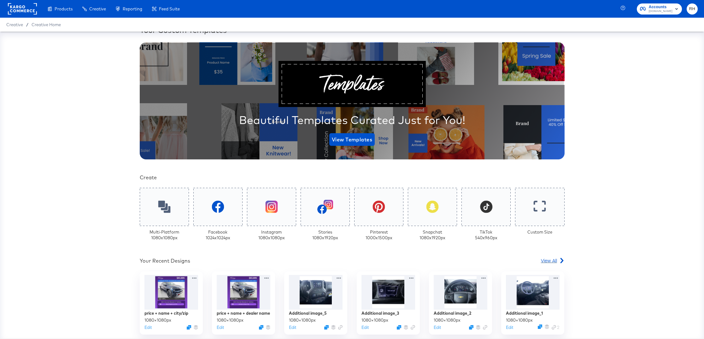 Image resolution: width=704 pixels, height=339 pixels. I want to click on div: Additional image_11080×1080pxEditDuplicateLink 2, so click(533, 303).